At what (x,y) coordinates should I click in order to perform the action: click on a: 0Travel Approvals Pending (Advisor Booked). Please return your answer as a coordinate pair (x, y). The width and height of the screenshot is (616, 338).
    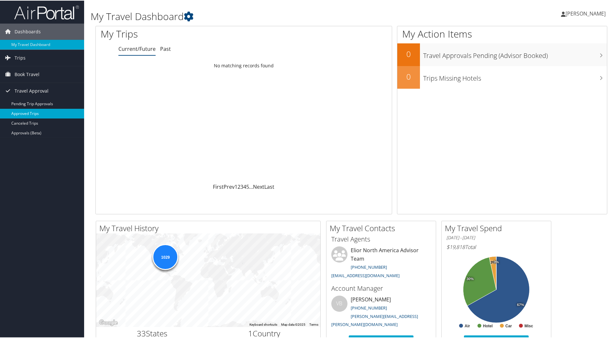
    Looking at the image, I should click on (502, 54).